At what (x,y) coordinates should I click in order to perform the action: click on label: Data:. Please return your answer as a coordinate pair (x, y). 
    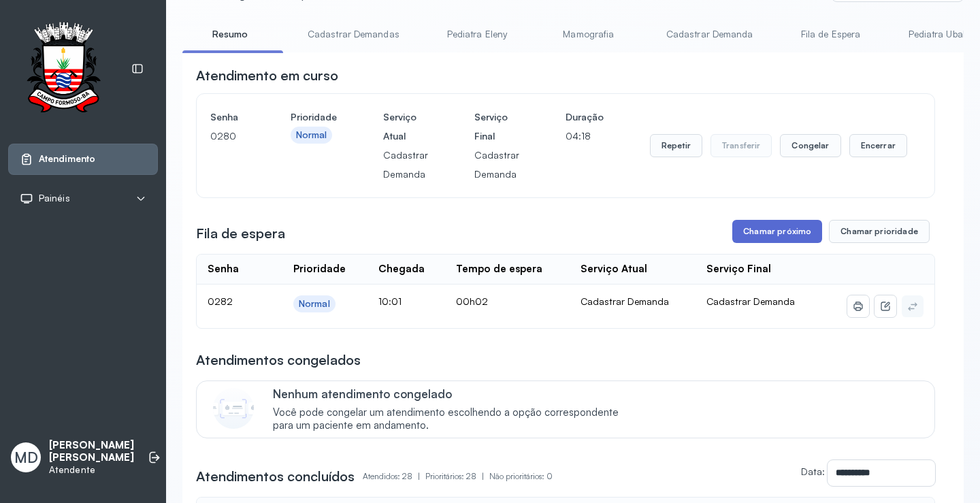
    Looking at the image, I should click on (812, 471).